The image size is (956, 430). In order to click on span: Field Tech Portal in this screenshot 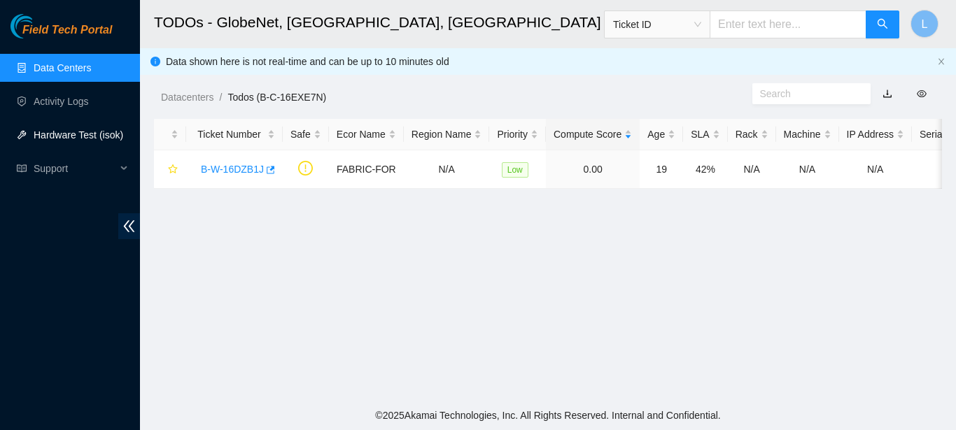, I will do `click(67, 30)`.